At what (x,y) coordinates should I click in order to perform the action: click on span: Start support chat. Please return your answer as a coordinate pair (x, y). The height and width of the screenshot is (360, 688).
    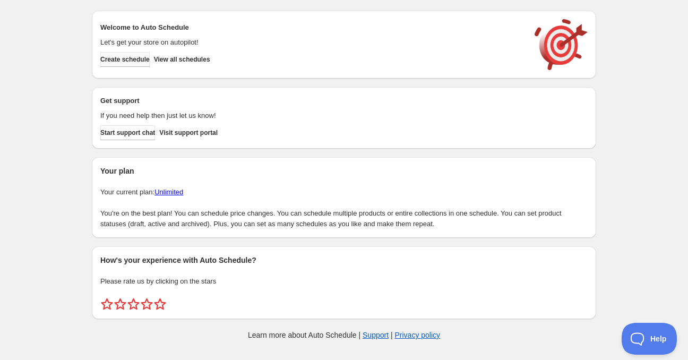
    Looking at the image, I should click on (127, 133).